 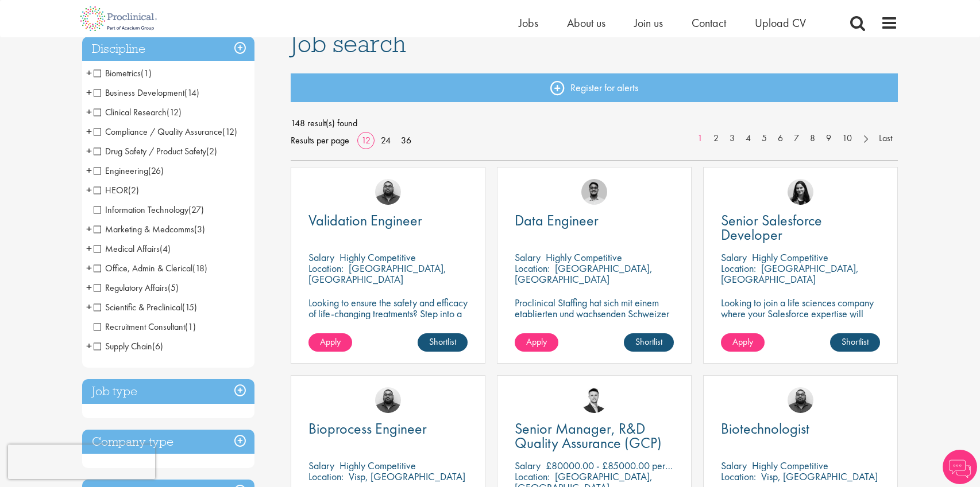 What do you see at coordinates (796, 138) in the screenshot?
I see `a: 7` at bounding box center [796, 138].